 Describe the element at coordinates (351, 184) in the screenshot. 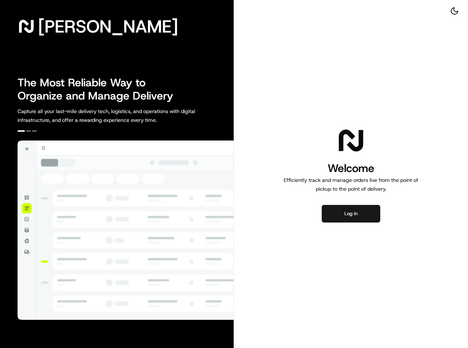

I see `p: Efficiently track and manage orders live from the point of pickup to the point of delivery.` at that location.